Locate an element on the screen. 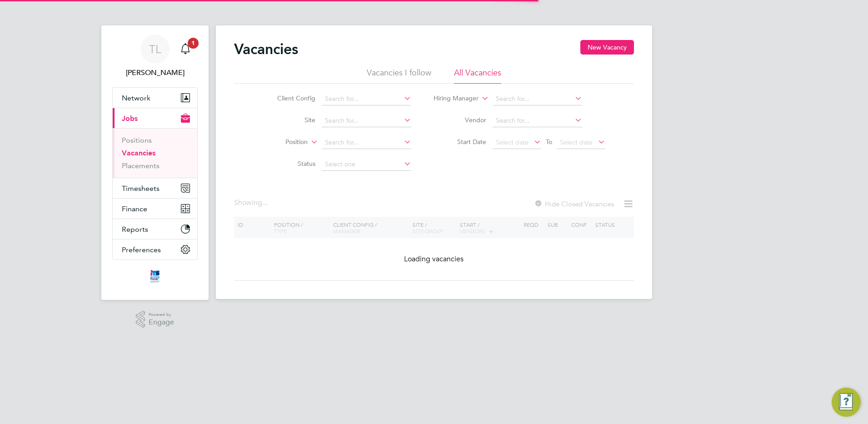 The image size is (868, 424). label: Status is located at coordinates (289, 163).